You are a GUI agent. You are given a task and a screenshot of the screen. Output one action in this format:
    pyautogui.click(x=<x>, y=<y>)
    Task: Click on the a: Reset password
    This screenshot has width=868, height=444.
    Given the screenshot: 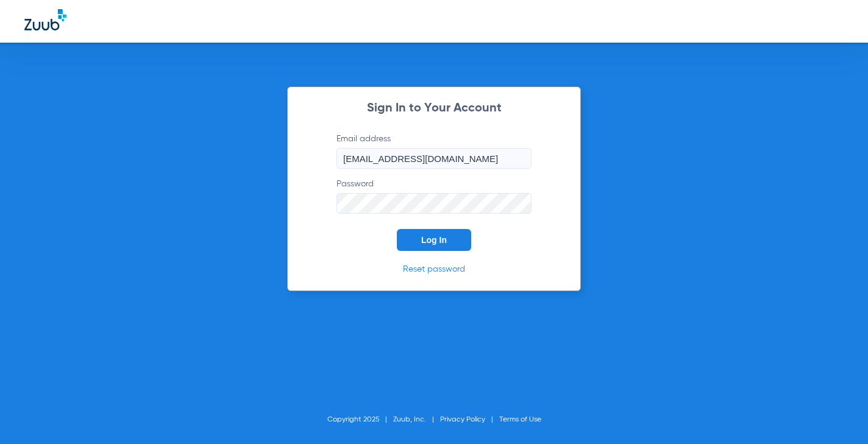 What is the action you would take?
    pyautogui.click(x=434, y=269)
    